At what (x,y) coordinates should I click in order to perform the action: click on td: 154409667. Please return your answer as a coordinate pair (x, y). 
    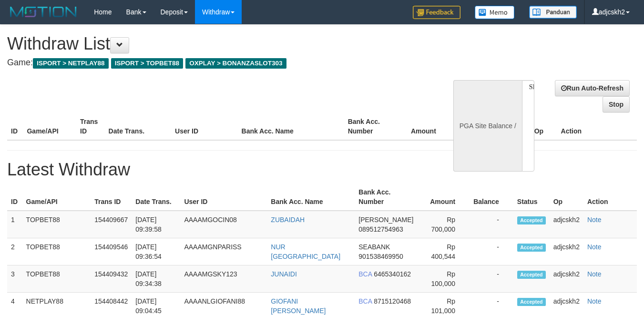
    Looking at the image, I should click on (111, 224).